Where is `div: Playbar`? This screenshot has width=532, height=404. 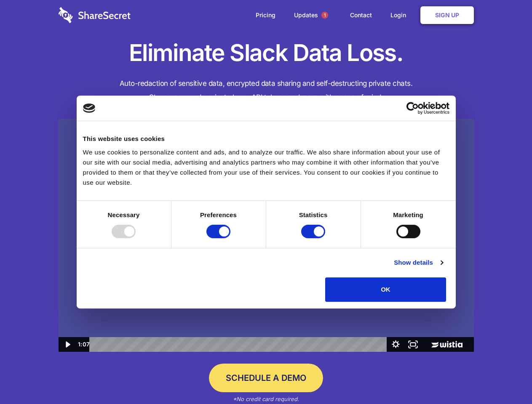
div: Playbar is located at coordinates (239, 344).